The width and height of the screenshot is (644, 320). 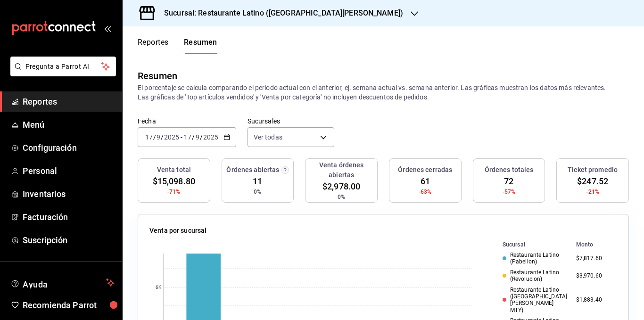 What do you see at coordinates (425, 170) in the screenshot?
I see `h3: Órdenes cerradas` at bounding box center [425, 170].